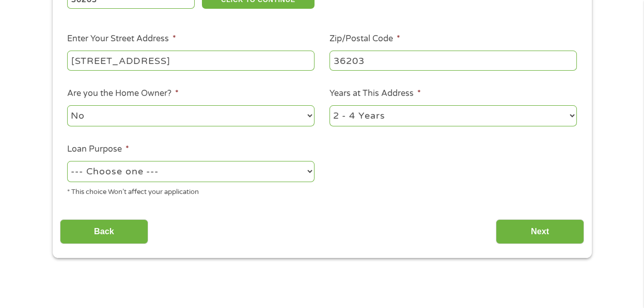 This screenshot has height=308, width=644. I want to click on label: Enter Your Street Address, so click(121, 39).